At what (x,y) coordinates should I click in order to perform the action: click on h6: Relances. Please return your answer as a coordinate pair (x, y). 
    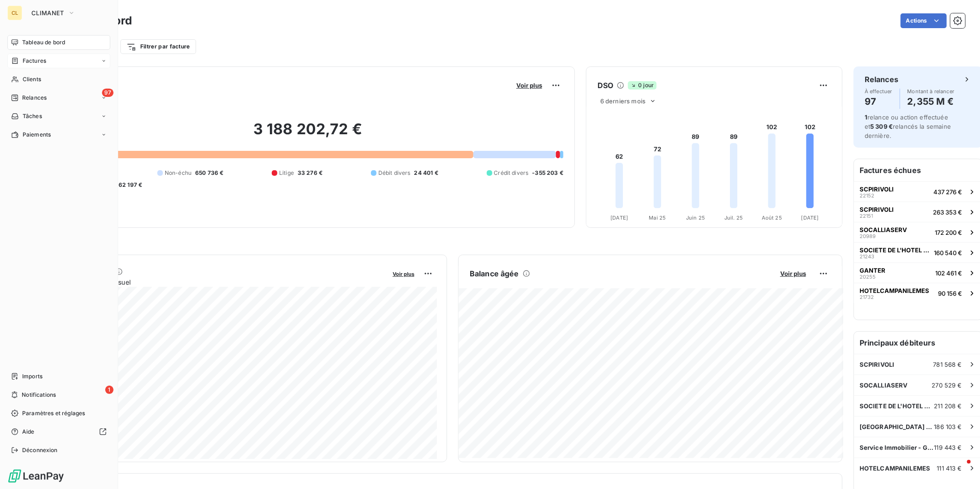
    Looking at the image, I should click on (881, 79).